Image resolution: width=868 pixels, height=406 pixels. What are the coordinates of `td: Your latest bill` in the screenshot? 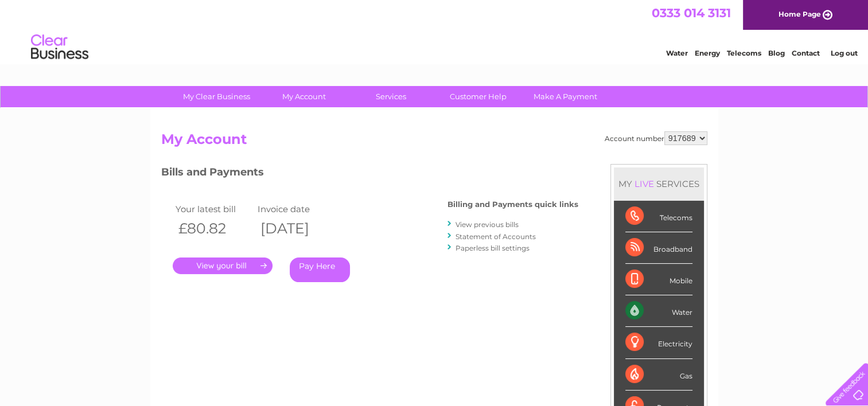 It's located at (214, 209).